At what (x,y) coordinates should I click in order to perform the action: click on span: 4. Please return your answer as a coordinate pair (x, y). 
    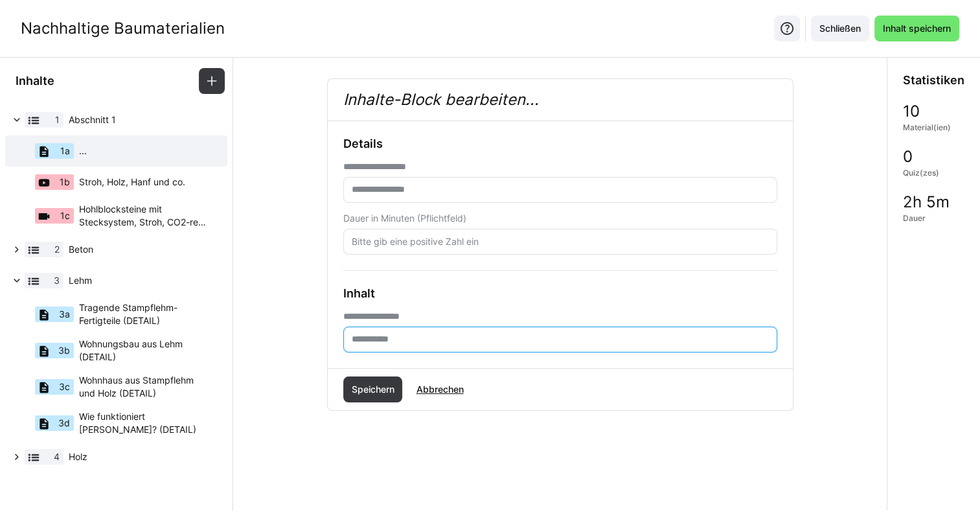
    Looking at the image, I should click on (56, 457).